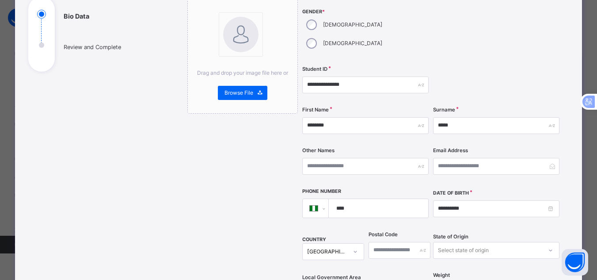 This screenshot has width=597, height=280. Describe the element at coordinates (238, 93) in the screenshot. I see `span: Browse File` at that location.